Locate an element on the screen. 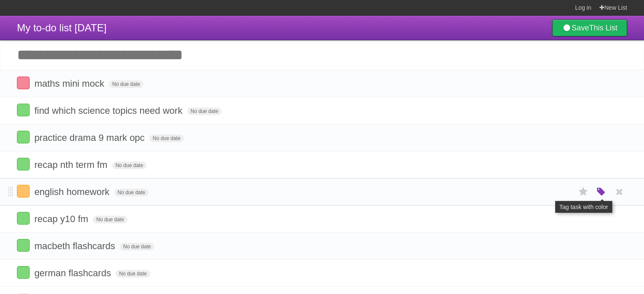  span: german flashcards is located at coordinates (74, 273).